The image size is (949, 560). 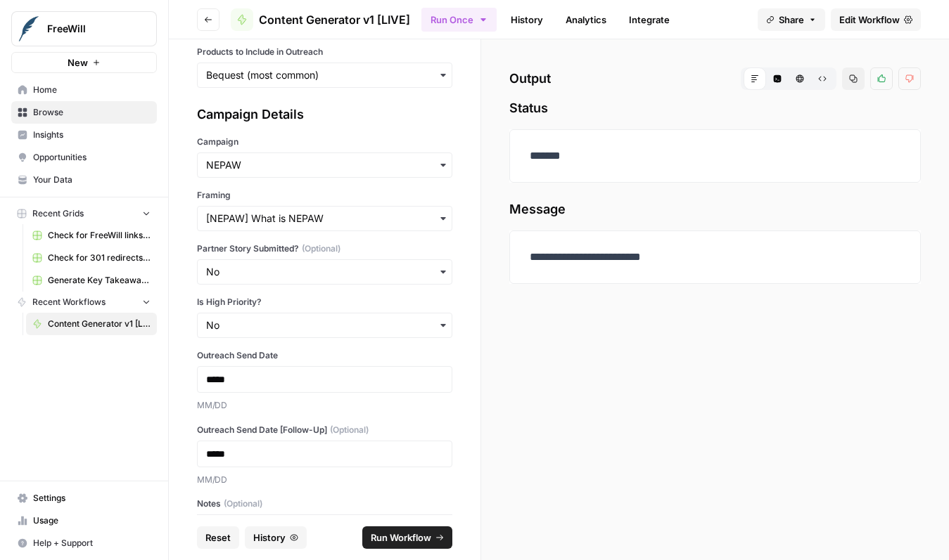 I want to click on img: FreeWill Logo, so click(x=29, y=29).